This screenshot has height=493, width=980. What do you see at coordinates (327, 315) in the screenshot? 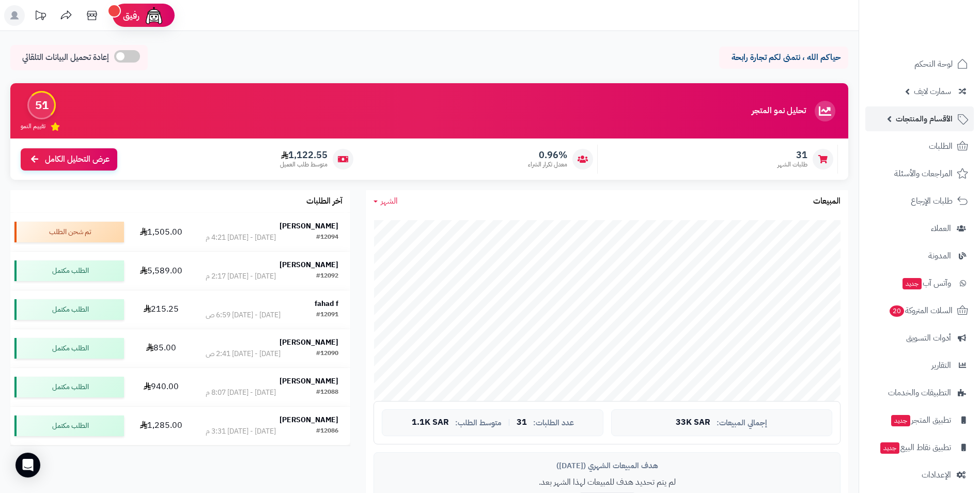
I see `div: #12091` at bounding box center [327, 315].